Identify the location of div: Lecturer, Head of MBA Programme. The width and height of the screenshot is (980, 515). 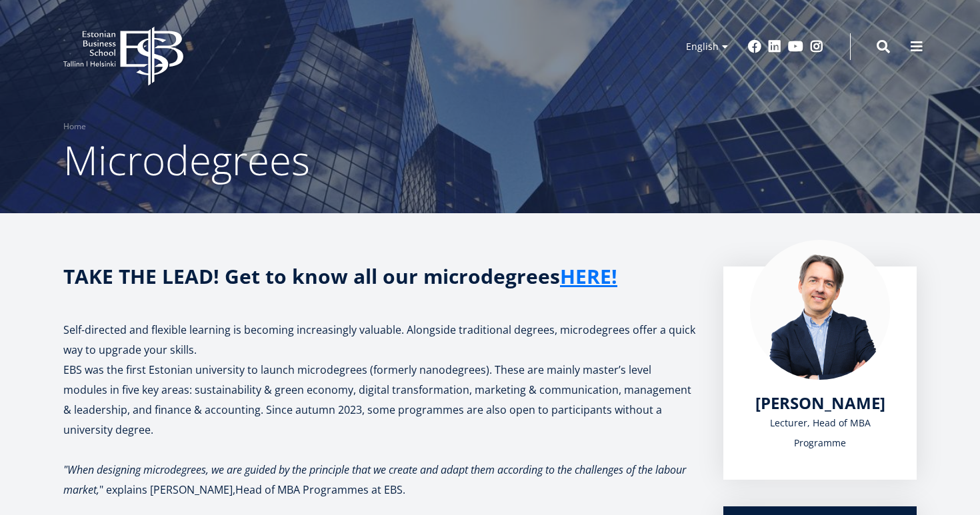
(820, 433).